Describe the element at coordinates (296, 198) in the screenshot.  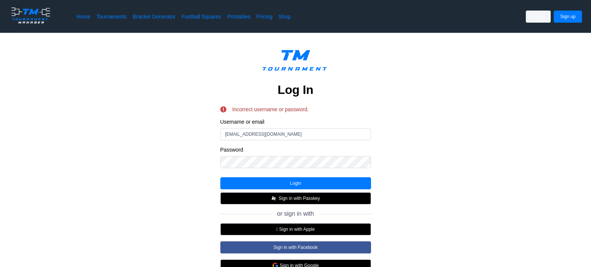
I see `button: Sign in with Passkey` at that location.